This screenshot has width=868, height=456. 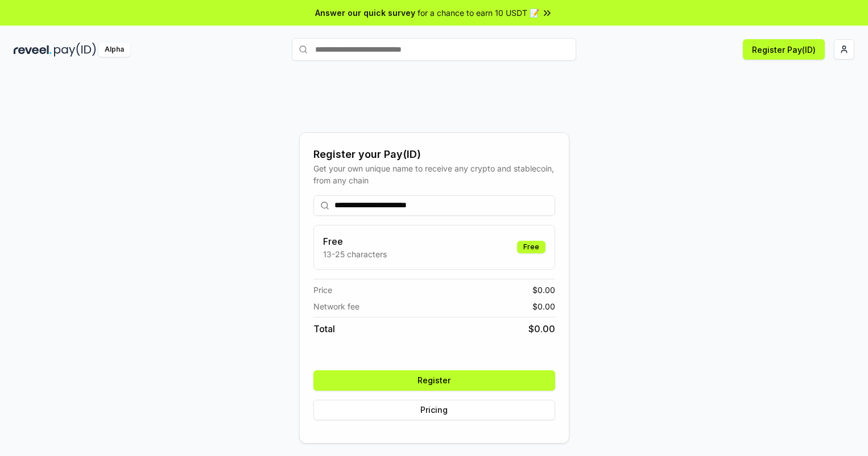 I want to click on img: pay_id, so click(x=75, y=50).